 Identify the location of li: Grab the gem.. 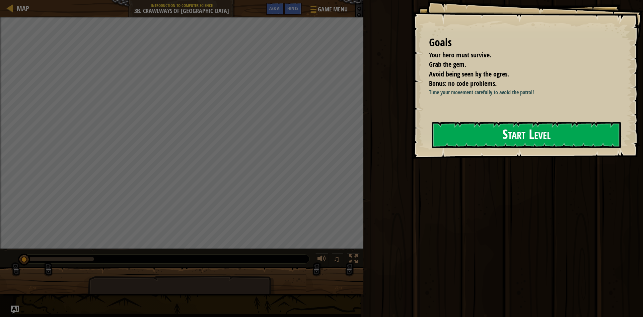
(519, 64).